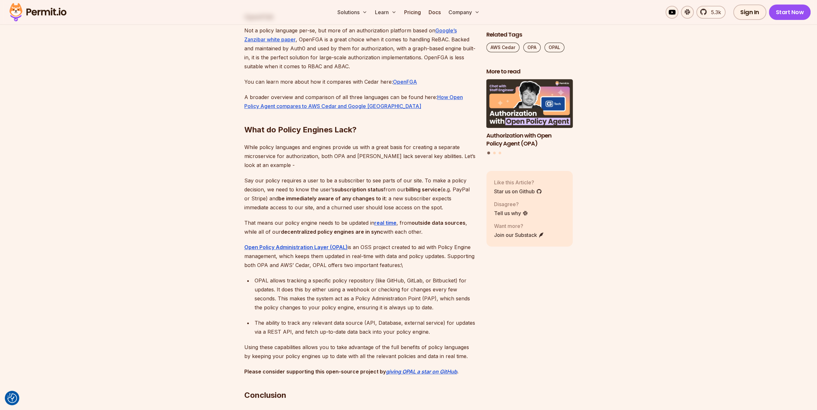  Describe the element at coordinates (503, 47) in the screenshot. I see `a: AWS Cedar` at that location.